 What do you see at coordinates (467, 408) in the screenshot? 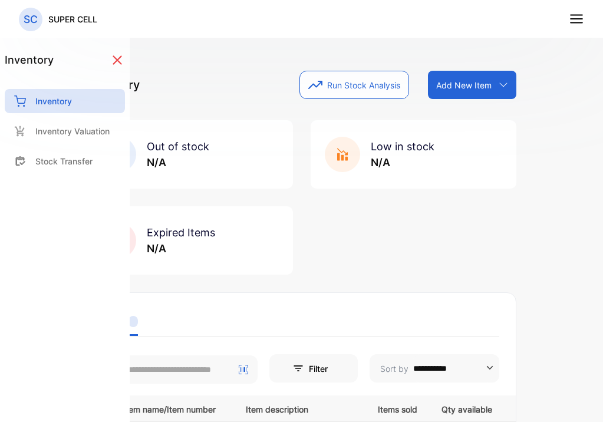
I see `p: Qty available` at bounding box center [467, 408].